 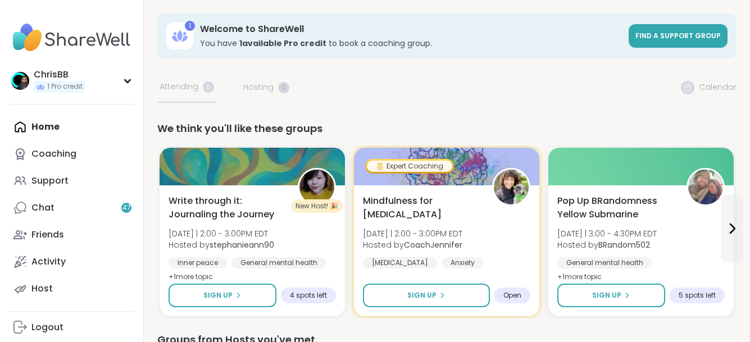 What do you see at coordinates (317, 187) in the screenshot?
I see `img: stephanieann90` at bounding box center [317, 187].